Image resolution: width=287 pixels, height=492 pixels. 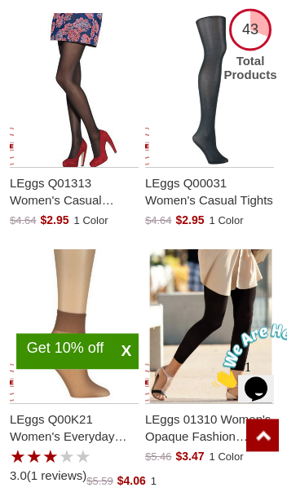 What do you see at coordinates (56, 475) in the screenshot?
I see `a: (1 reviews)` at bounding box center [56, 475].